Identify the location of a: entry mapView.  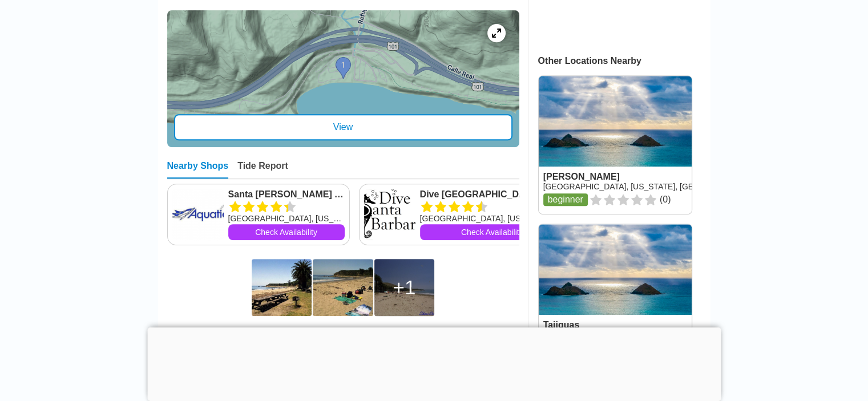
(343, 79).